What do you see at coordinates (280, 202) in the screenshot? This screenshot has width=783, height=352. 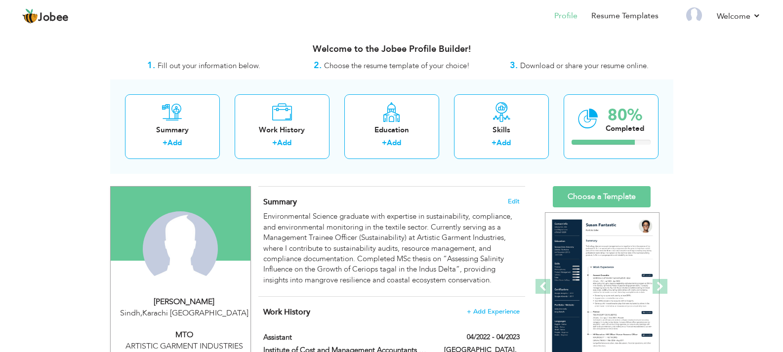 I see `span: Summary` at bounding box center [280, 202].